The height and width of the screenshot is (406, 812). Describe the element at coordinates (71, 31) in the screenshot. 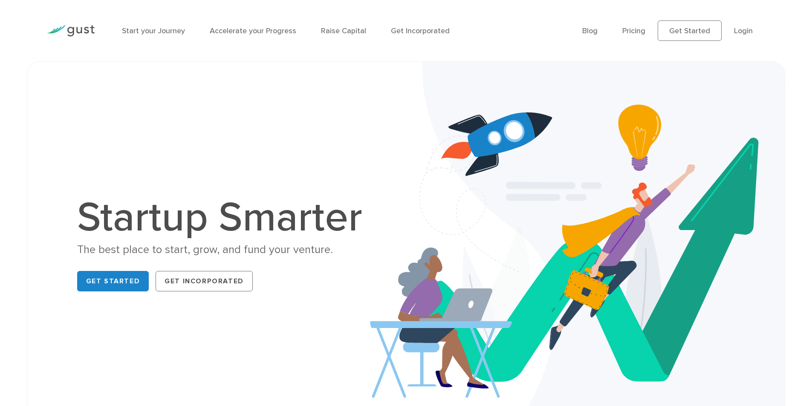

I see `img: Gust Logo` at that location.